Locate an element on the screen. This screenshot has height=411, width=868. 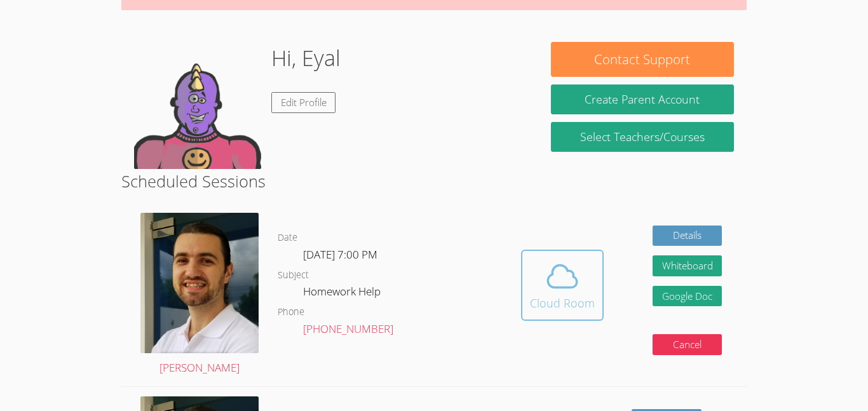
h1: Hi, Eyal is located at coordinates (306, 58).